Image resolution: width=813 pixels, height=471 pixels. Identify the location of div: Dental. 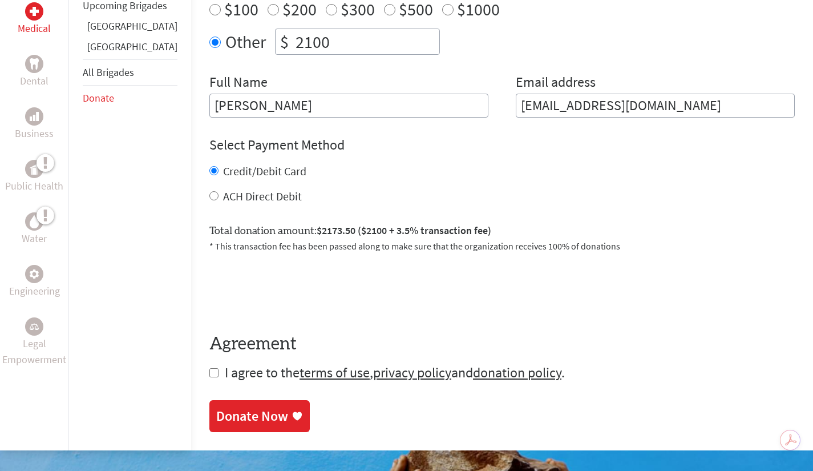
(34, 64).